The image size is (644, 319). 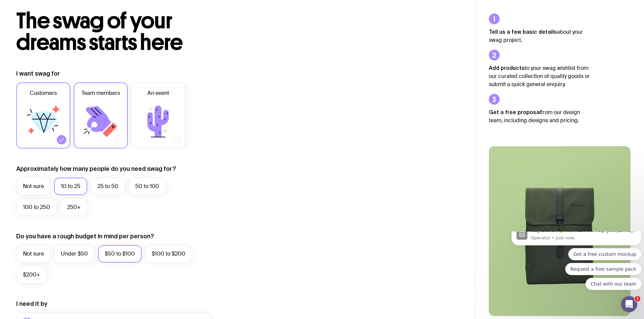 What do you see at coordinates (539, 36) in the screenshot?
I see `p: about your swag project.` at bounding box center [539, 36].